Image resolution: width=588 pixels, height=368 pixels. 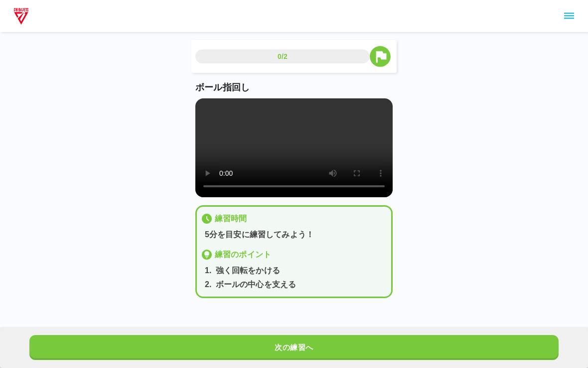 What do you see at coordinates (294, 88) in the screenshot?
I see `p: ボール指回し` at bounding box center [294, 88].